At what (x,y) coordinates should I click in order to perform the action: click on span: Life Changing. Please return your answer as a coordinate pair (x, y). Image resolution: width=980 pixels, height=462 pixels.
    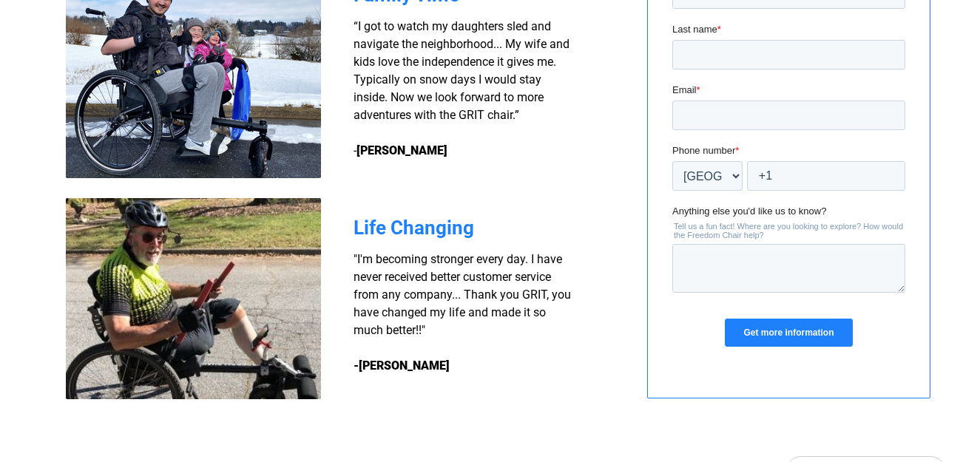
    Looking at the image, I should click on (414, 228).